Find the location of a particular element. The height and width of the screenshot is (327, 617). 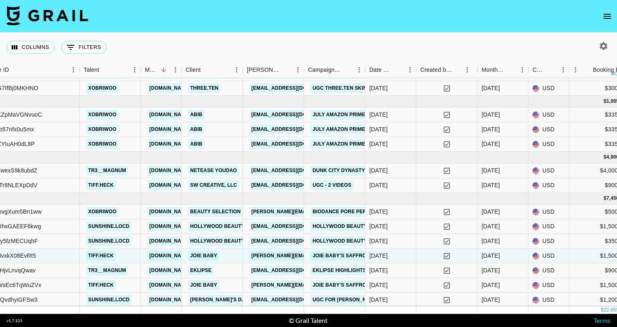

div: Booker is located at coordinates (273, 70).